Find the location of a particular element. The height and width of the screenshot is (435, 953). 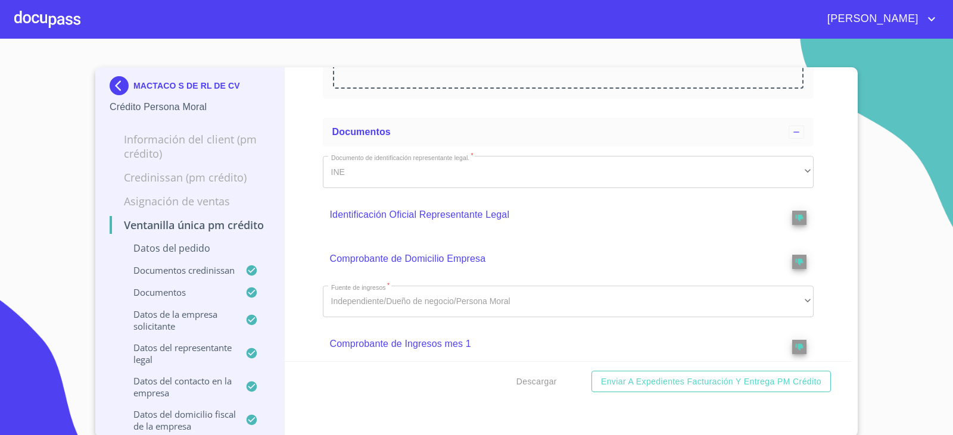

p: Documentos CrediNissan is located at coordinates (177, 270).